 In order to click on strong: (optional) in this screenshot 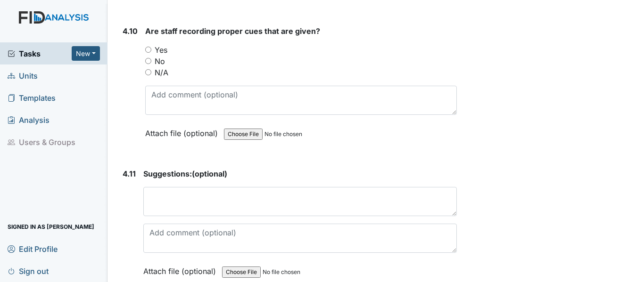, I will do `click(300, 174)`.